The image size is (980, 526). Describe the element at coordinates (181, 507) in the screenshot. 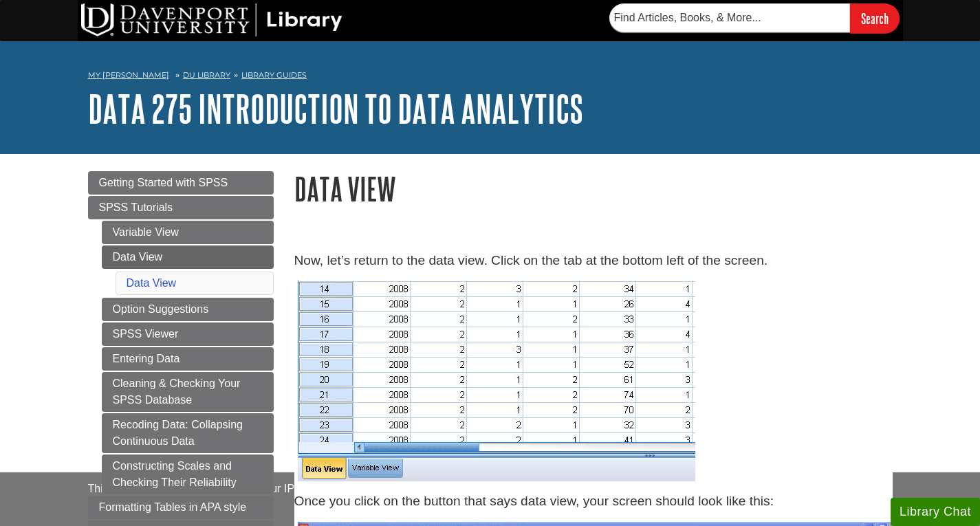

I see `a: Formatting Tables in APA style` at that location.